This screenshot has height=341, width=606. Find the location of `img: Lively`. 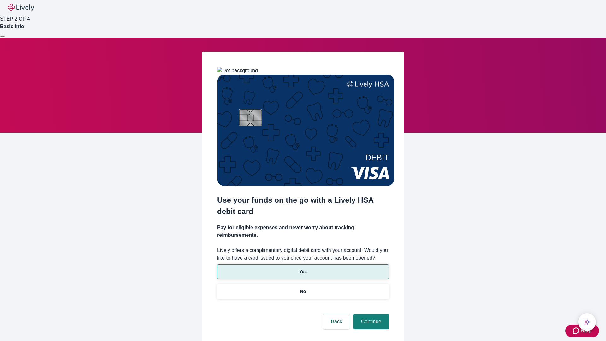

img: Lively is located at coordinates (21, 8).